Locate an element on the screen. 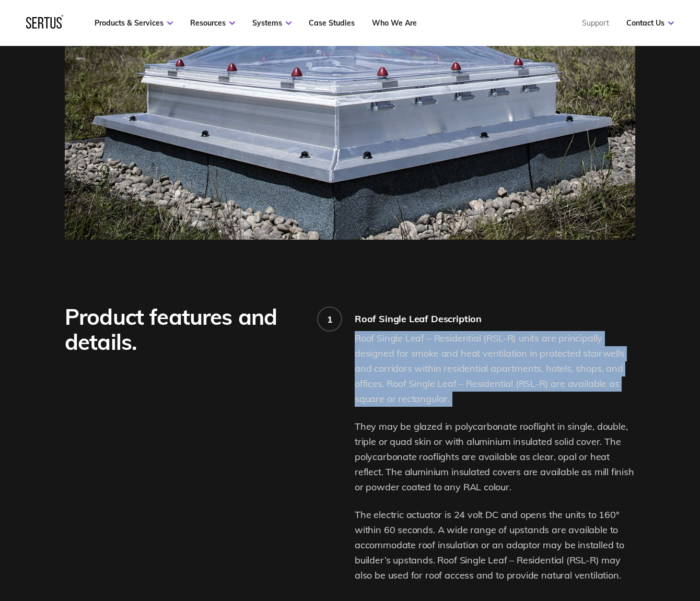  p: The electric actuator is 24 volt DC and opens the units to 160° within 60 seconds. A wide range o... is located at coordinates (494, 544).